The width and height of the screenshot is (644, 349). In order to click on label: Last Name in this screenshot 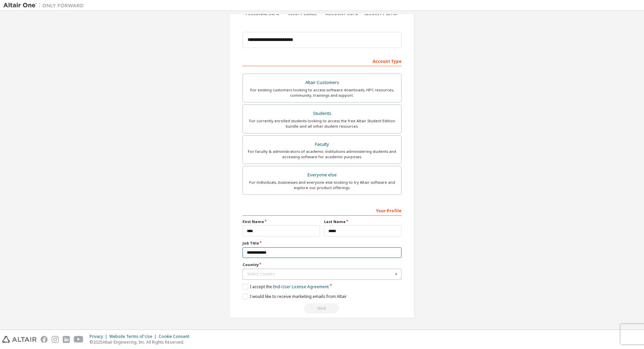, I will do `click(363, 222)`.